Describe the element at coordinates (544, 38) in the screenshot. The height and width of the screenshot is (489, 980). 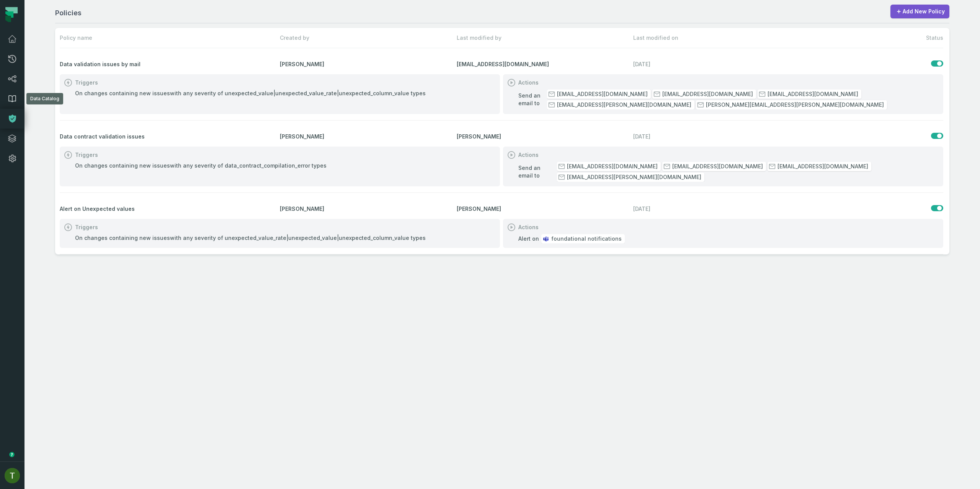
I see `span: Last modified by` at that location.